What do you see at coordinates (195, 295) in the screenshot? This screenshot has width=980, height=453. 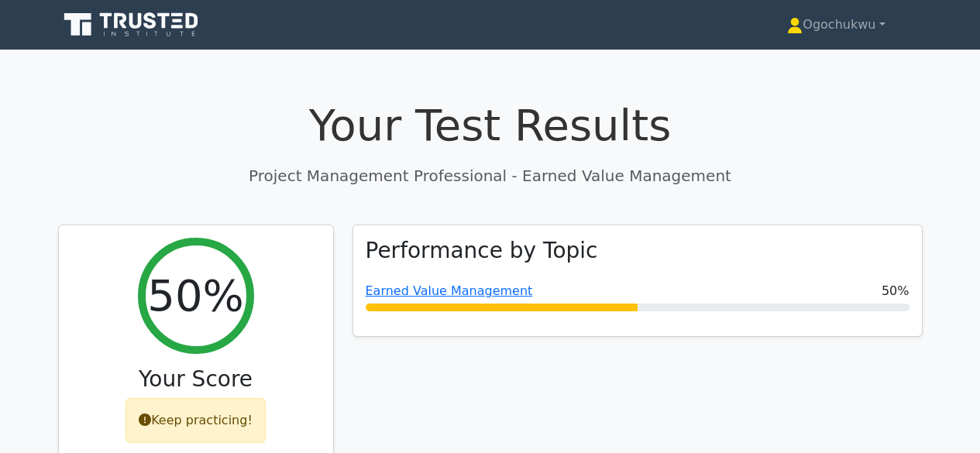 I see `h2: 50%` at bounding box center [195, 295].